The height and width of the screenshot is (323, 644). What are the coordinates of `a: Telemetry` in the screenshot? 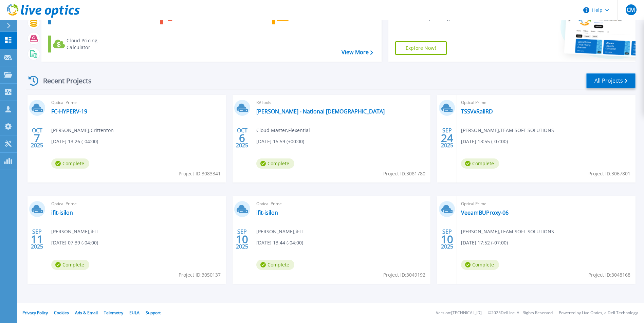 It's located at (113, 313).